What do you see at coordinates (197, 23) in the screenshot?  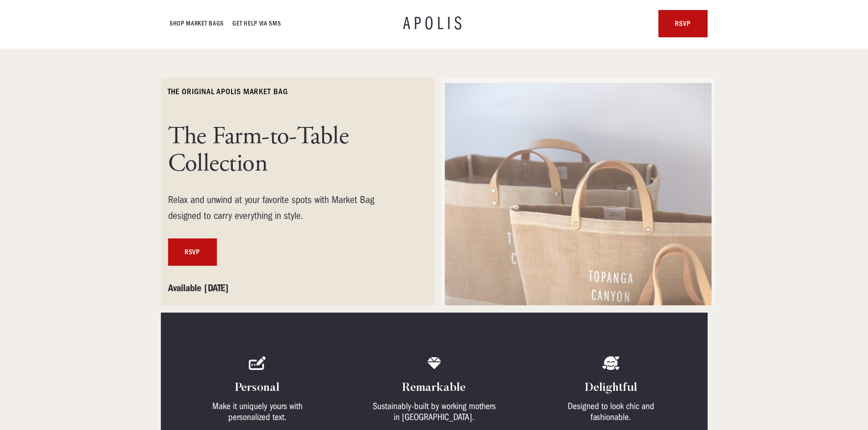 I see `a: Shop Market bags` at bounding box center [197, 23].